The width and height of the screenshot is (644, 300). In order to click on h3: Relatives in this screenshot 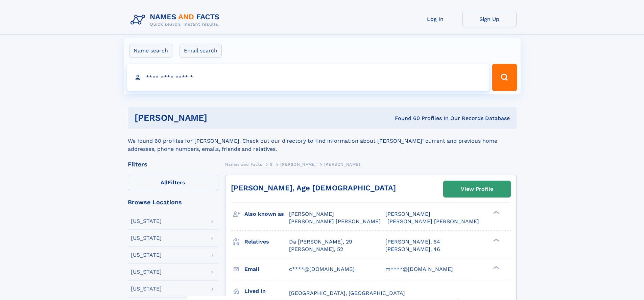, I will do `click(267, 242)`.